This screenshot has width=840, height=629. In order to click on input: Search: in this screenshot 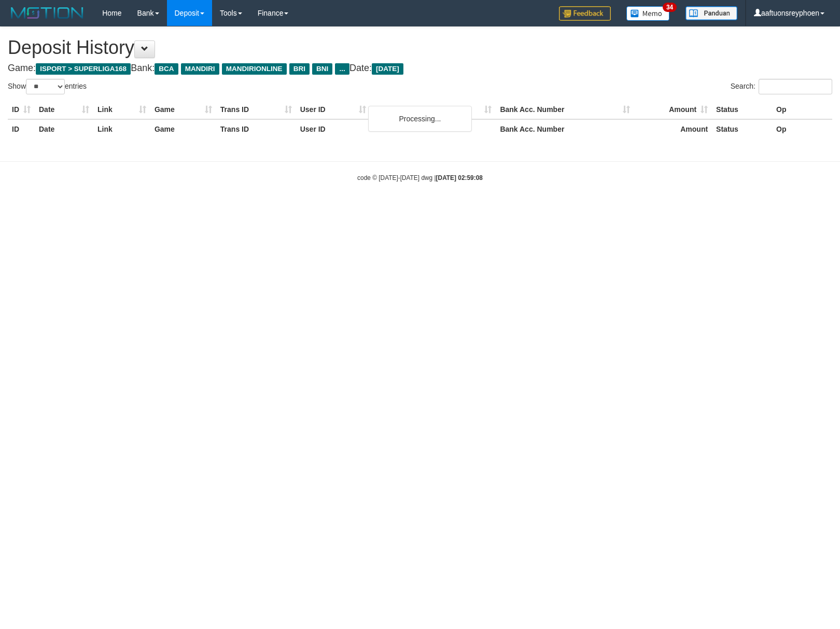, I will do `click(795, 86)`.